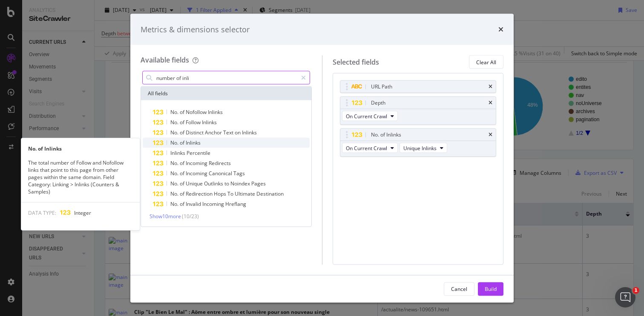 Image resolution: width=644 pixels, height=316 pixels. I want to click on div: Clear All, so click(486, 62).